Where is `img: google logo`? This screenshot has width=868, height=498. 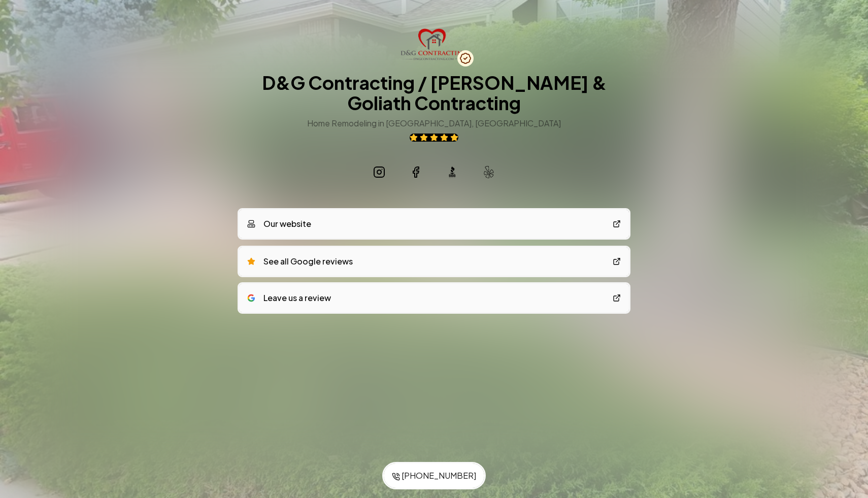
img: google logo is located at coordinates (252, 298).